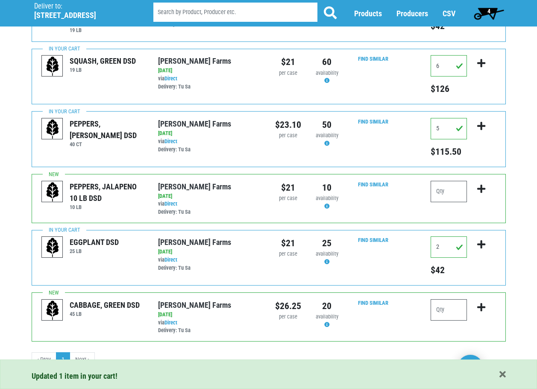  I want to click on a: CSV, so click(449, 13).